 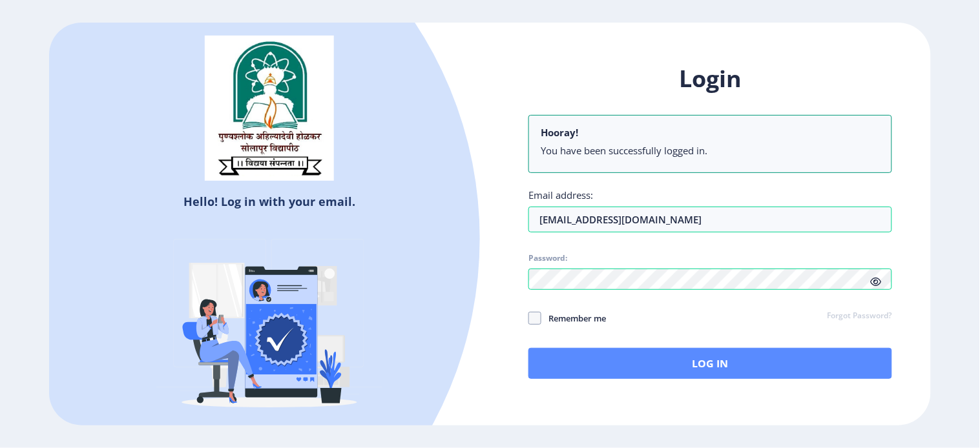 What do you see at coordinates (270, 108) in the screenshot?
I see `img: sulogo.png` at bounding box center [270, 108].